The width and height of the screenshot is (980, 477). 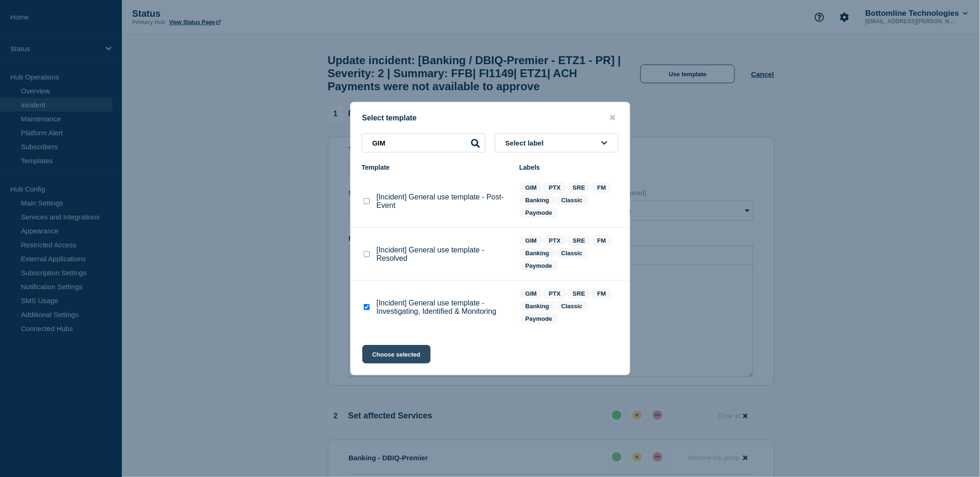 What do you see at coordinates (612, 118) in the screenshot?
I see `button: close button` at bounding box center [612, 118].